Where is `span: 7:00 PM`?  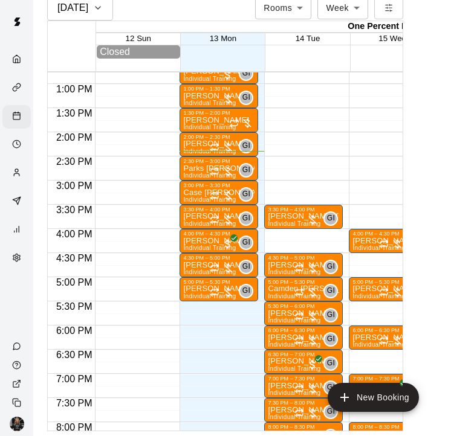
span: 7:00 PM is located at coordinates (74, 379).